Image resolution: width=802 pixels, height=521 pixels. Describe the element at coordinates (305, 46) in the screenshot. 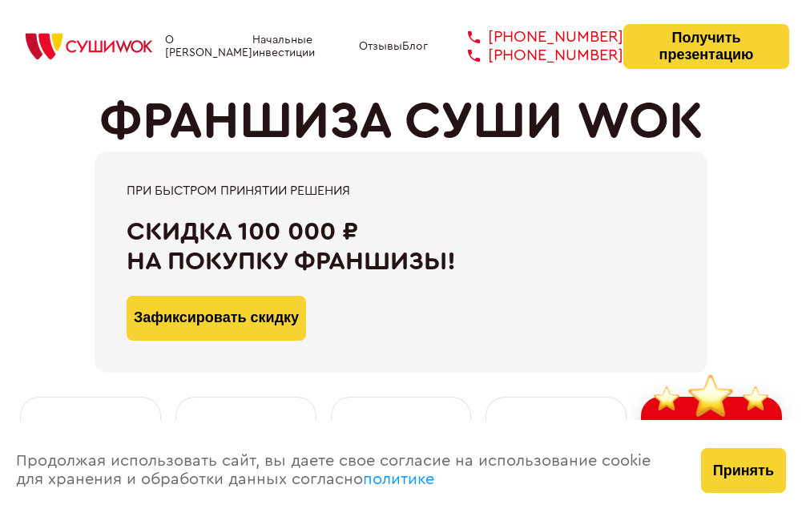

I see `a: Начальные инвестиции` at that location.